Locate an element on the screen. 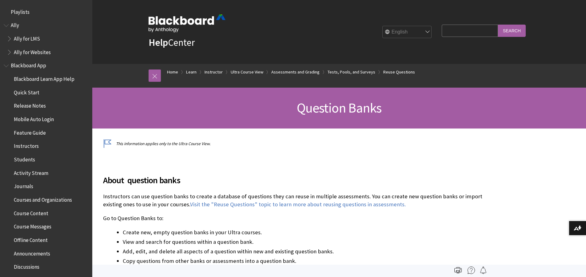 The image size is (586, 277). a: Home is located at coordinates (173, 72).